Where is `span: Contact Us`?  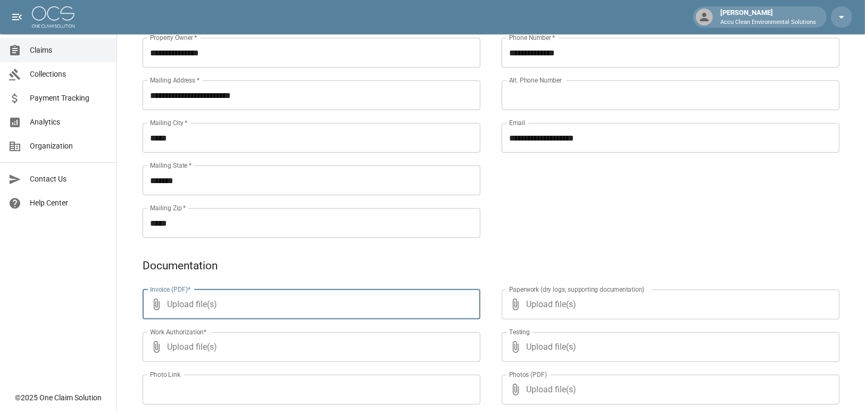 span: Contact Us is located at coordinates (69, 179).